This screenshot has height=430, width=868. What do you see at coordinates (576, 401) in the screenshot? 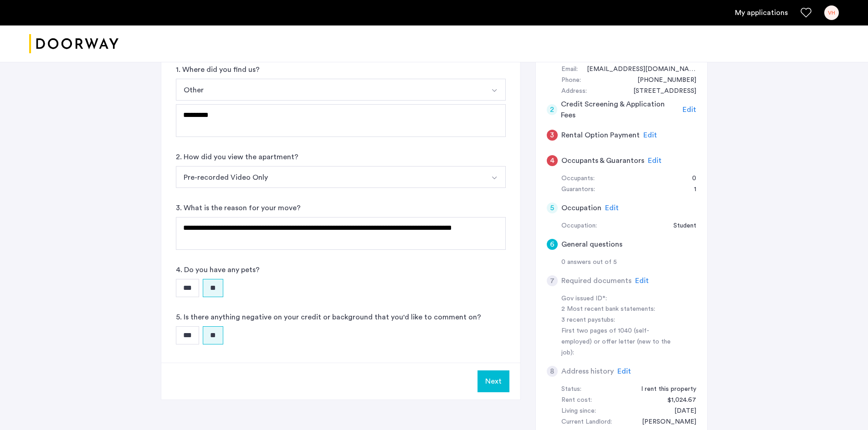
I see `div: Rent cost:` at bounding box center [576, 401].